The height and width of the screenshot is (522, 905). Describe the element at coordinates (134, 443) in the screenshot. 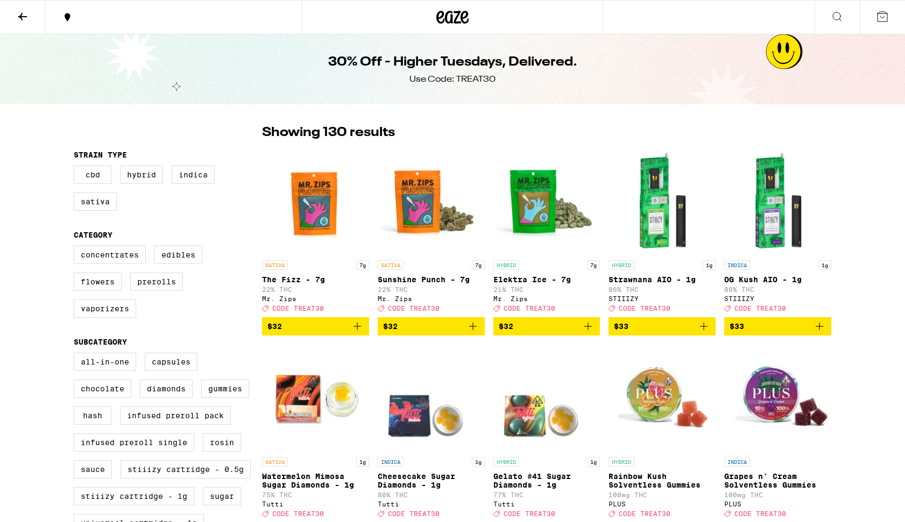

I see `label: Infused Preroll Single` at that location.